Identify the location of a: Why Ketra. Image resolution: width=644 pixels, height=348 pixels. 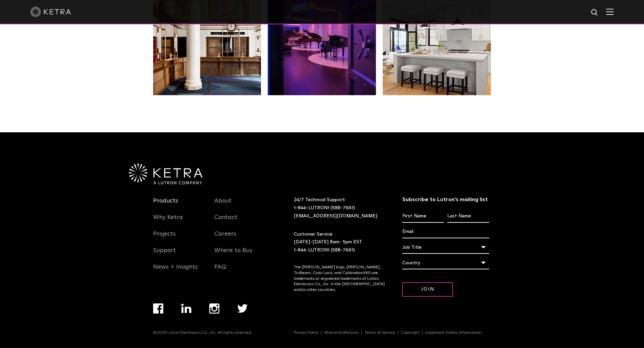
(168, 221).